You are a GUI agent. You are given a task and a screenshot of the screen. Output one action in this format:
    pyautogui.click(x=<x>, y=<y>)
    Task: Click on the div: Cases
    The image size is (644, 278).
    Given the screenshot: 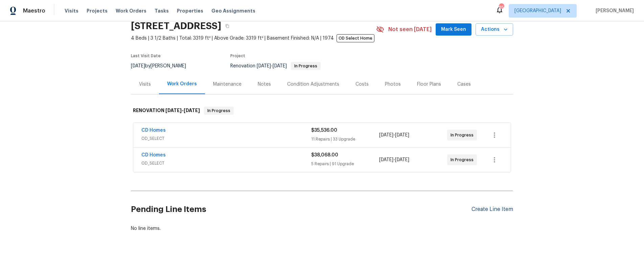 What is the action you would take?
    pyautogui.click(x=464, y=84)
    